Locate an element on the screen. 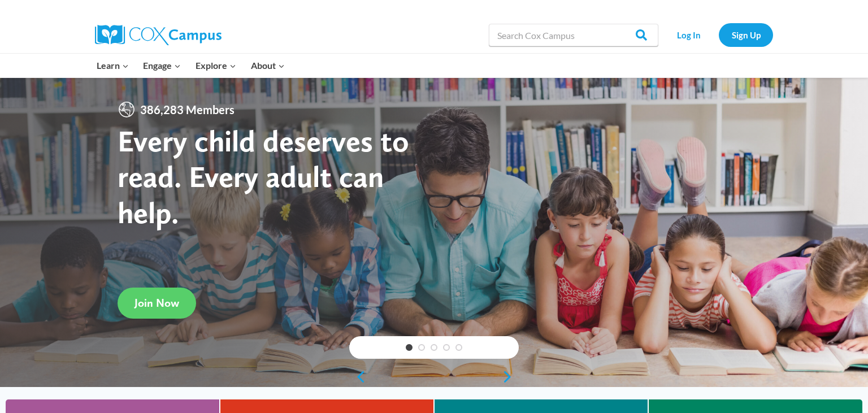  span: Learn is located at coordinates (112, 66).